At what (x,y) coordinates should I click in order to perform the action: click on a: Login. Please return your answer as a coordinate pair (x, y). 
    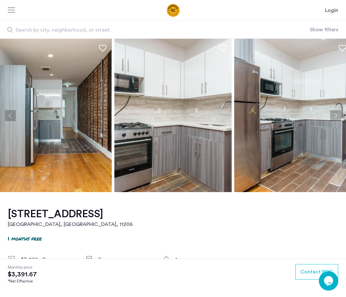
    Looking at the image, I should click on (331, 10).